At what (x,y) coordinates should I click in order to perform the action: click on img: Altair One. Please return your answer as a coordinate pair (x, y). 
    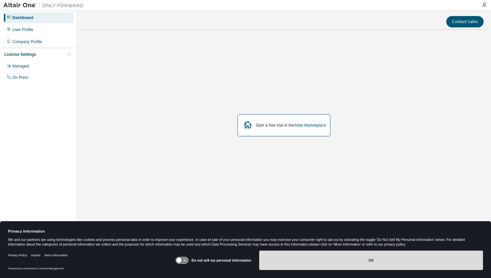
    Looking at the image, I should click on (45, 5).